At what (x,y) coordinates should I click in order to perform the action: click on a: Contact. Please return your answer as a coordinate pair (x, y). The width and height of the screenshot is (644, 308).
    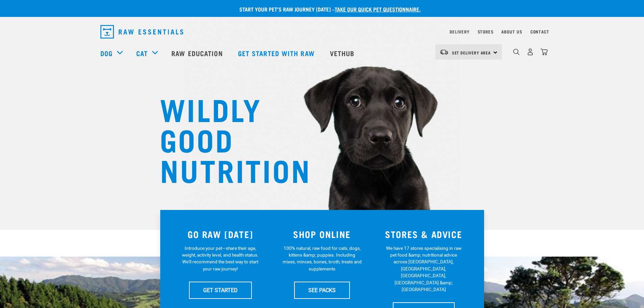
    Looking at the image, I should click on (540, 31).